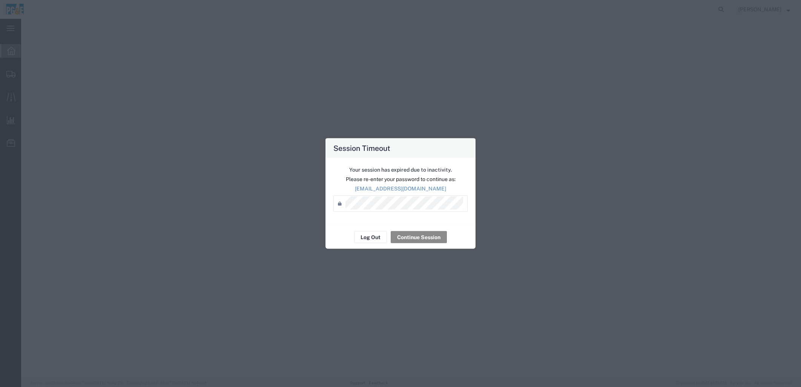 The height and width of the screenshot is (387, 801). I want to click on p: Please re-enter your password to continue as:, so click(400, 179).